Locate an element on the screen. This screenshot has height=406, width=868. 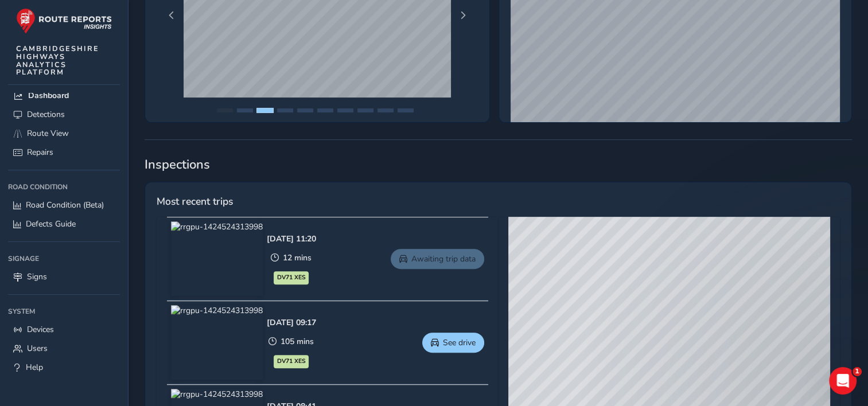
a: Road Condition (Beta) is located at coordinates (64, 204).